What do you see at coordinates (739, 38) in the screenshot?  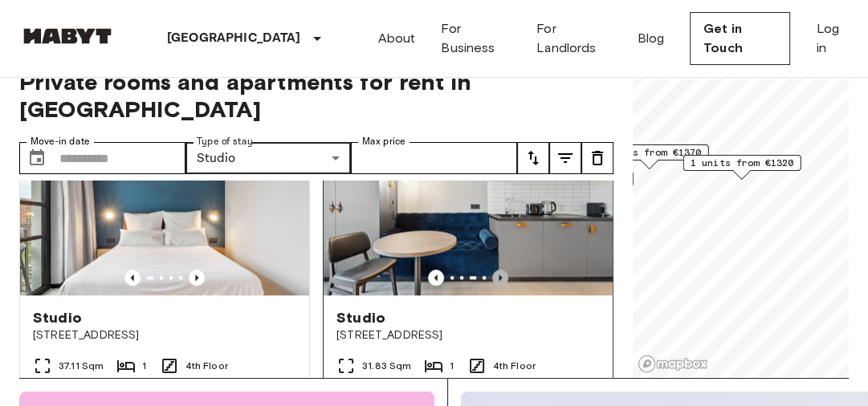 I see `a: Get in Touch` at bounding box center [739, 38].